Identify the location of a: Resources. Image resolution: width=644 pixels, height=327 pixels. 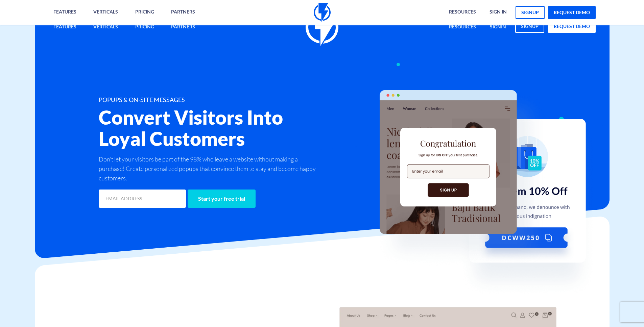
(462, 27).